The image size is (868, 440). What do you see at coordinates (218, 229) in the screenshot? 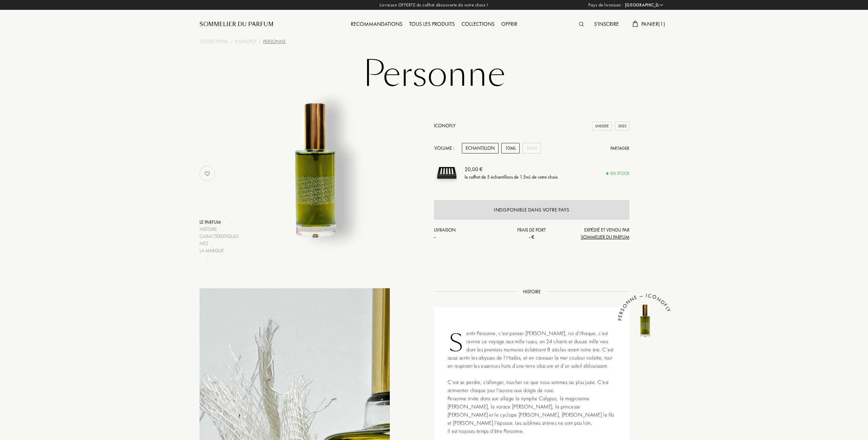
I see `div: Histoire` at bounding box center [218, 229].